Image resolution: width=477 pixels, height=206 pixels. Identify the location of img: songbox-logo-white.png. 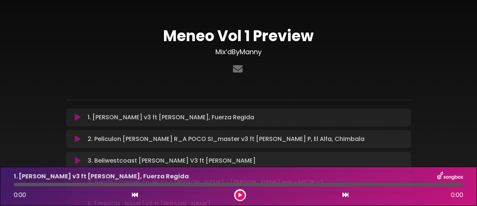
(451, 176).